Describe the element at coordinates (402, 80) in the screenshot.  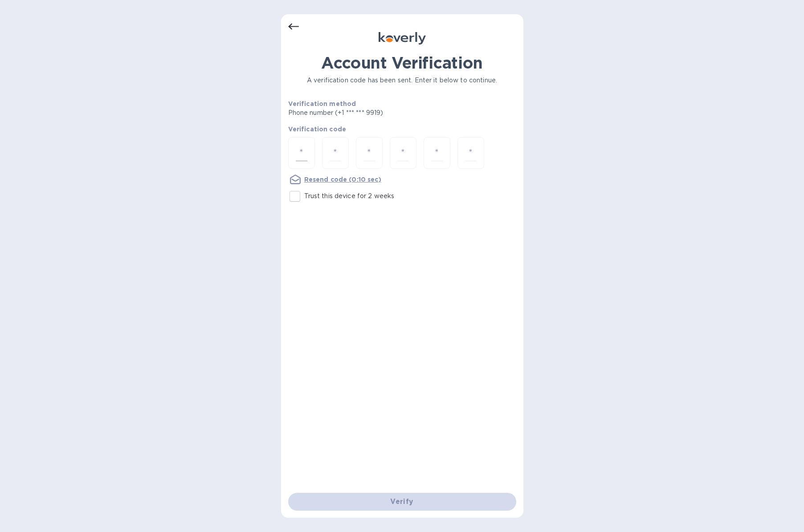
I see `p: A verification code has been sent. Enter it below to continue.` at that location.